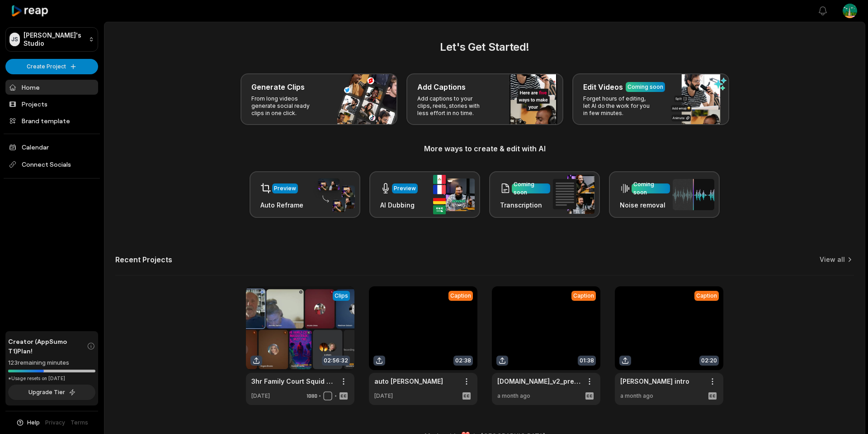  Describe the element at coordinates (441, 87) in the screenshot. I see `h3: Add Captions` at that location.